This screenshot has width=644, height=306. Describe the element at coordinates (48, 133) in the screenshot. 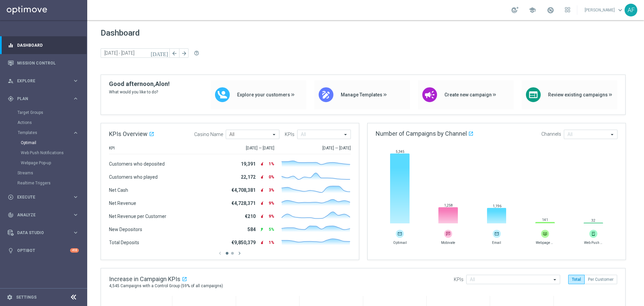

I see `div: Templates keyboard_arrow_right` at that location.